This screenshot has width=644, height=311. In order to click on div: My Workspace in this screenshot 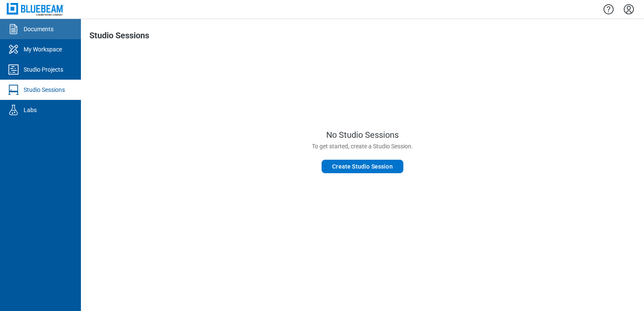, I will do `click(42, 49)`.